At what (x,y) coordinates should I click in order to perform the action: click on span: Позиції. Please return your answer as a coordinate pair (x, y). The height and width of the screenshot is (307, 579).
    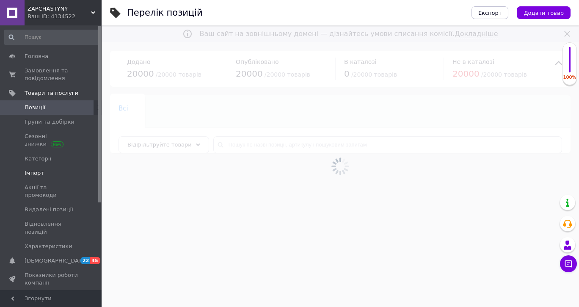
    Looking at the image, I should click on (35, 108).